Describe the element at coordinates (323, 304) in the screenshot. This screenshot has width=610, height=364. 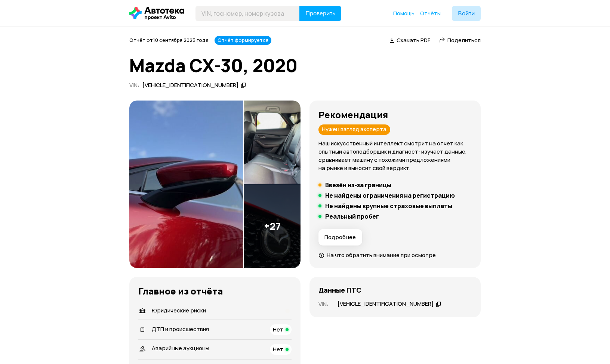
I see `p: VIN :` at that location.